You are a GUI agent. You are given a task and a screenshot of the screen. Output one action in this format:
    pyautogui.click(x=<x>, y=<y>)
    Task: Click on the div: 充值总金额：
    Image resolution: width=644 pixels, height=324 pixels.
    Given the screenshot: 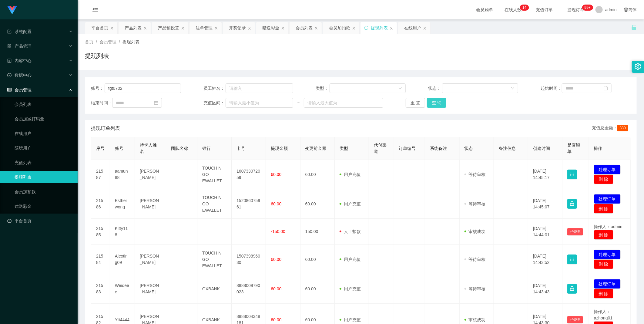 What is the action you would take?
    pyautogui.click(x=611, y=129)
    